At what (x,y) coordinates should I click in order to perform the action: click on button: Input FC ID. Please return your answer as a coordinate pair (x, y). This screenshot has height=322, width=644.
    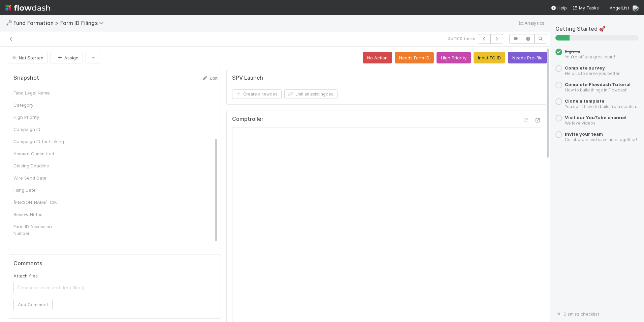
    Looking at the image, I should click on (490, 58).